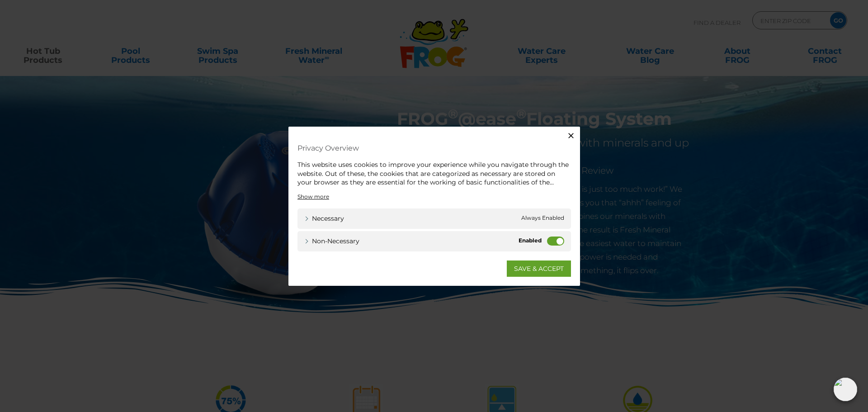  What do you see at coordinates (539, 268) in the screenshot?
I see `a: SAVE & ACCEPT` at bounding box center [539, 268].